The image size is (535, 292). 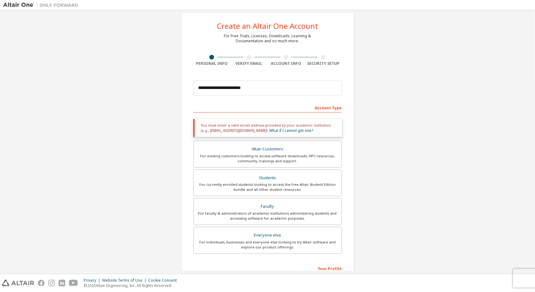 I want to click on div: For individuals, businesses and everyone else looking to try Altair software and explore our prod..., so click(x=268, y=245).